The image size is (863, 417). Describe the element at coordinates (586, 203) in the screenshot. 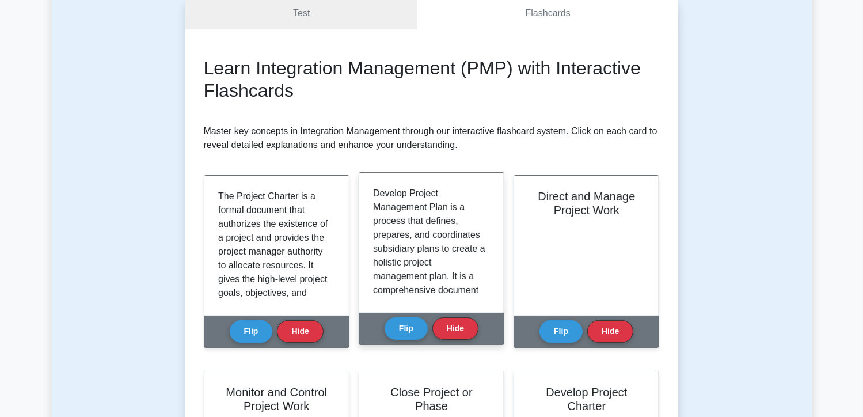

I see `h2: Direct and Manage Project Work` at that location.